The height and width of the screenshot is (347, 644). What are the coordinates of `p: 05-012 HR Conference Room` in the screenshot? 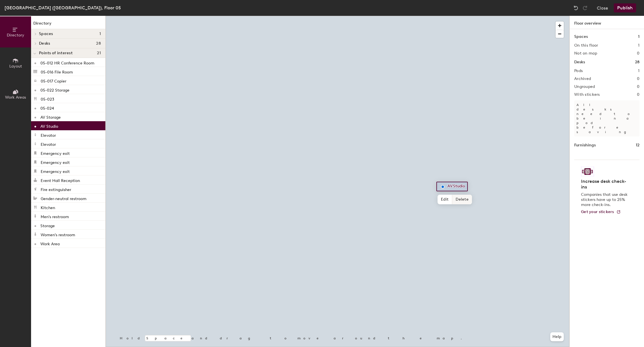 It's located at (67, 62).